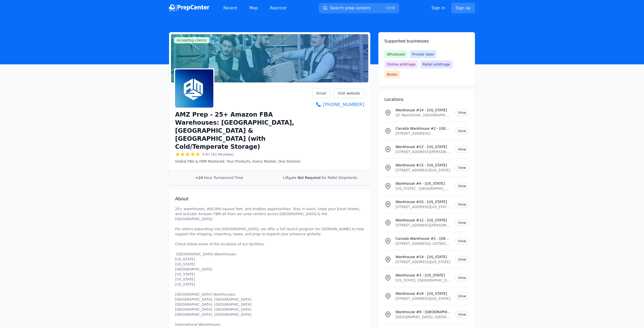 The image size is (644, 328). Describe the element at coordinates (349, 94) in the screenshot. I see `a: Visit website` at that location.